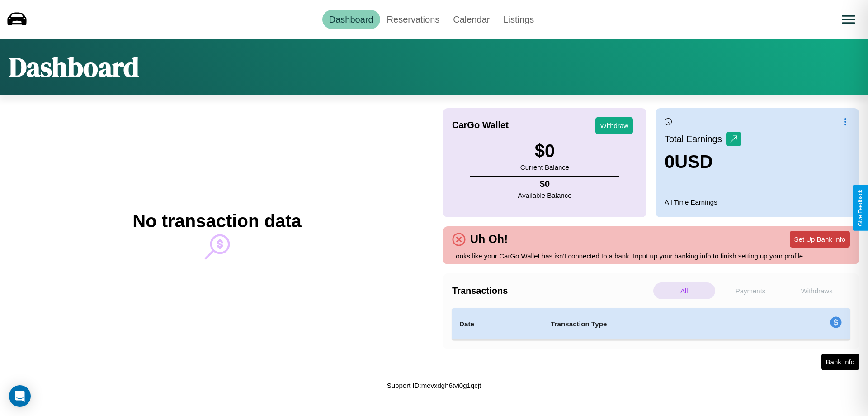 Image resolution: width=868 pixels, height=416 pixels. Describe the element at coordinates (757, 202) in the screenshot. I see `p: All Time Earnings` at that location.